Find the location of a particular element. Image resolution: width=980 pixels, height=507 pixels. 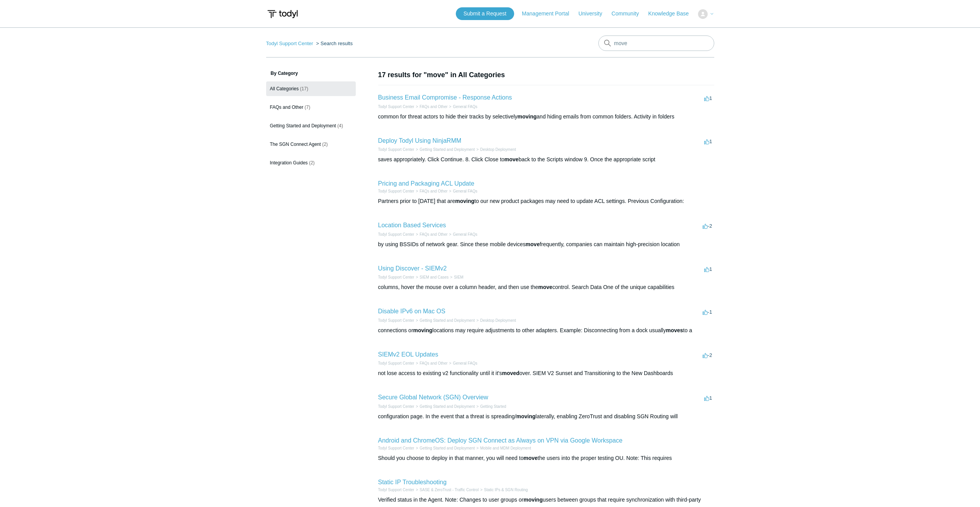

div: common for threat actors to hide their tracks by selectively and hiding emails from common folder... is located at coordinates (546, 116).